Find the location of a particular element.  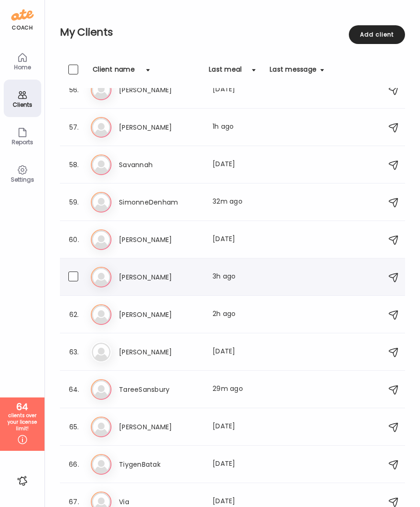

div: 66. is located at coordinates (74, 464).